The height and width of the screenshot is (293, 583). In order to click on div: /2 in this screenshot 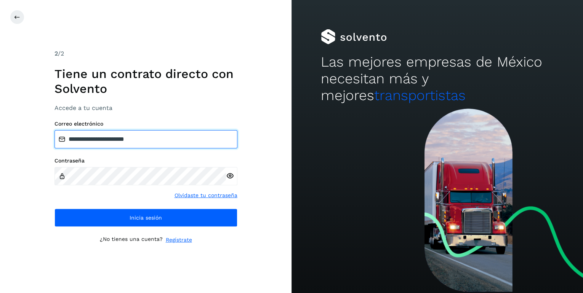, I will do `click(146, 54)`.